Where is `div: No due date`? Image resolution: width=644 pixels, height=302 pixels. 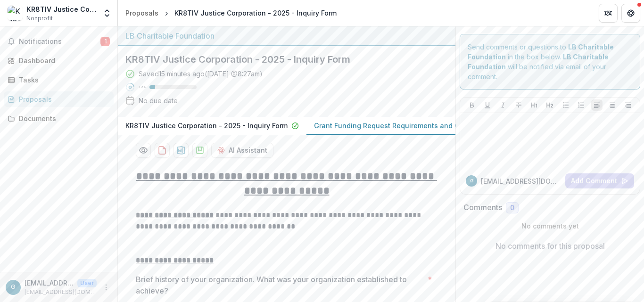 div: No due date is located at coordinates (158, 100).